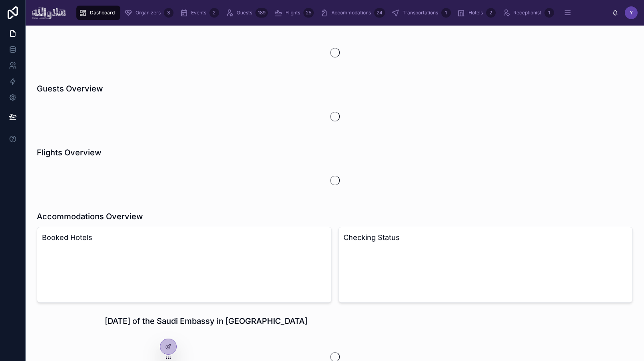 This screenshot has height=361, width=644. What do you see at coordinates (420, 13) in the screenshot?
I see `span: Transportations` at bounding box center [420, 13].